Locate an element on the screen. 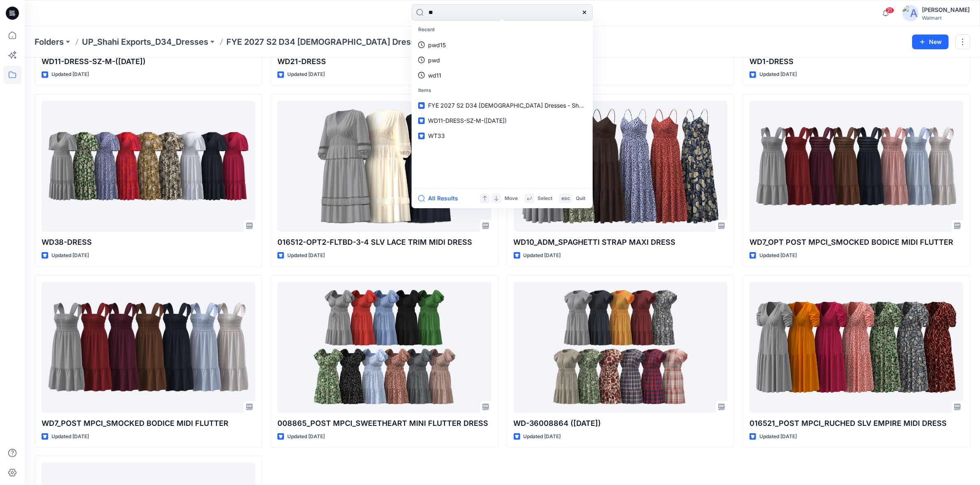  button: New is located at coordinates (930, 42).